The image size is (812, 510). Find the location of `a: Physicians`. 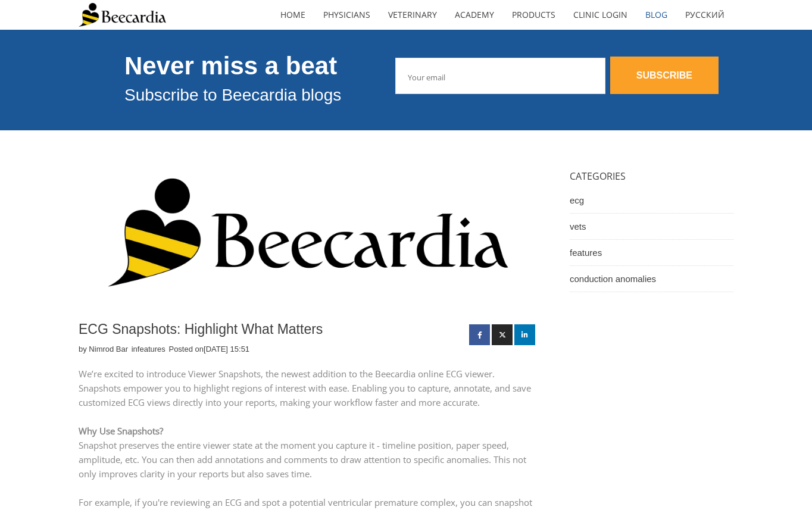

a: Physicians is located at coordinates (347, 15).